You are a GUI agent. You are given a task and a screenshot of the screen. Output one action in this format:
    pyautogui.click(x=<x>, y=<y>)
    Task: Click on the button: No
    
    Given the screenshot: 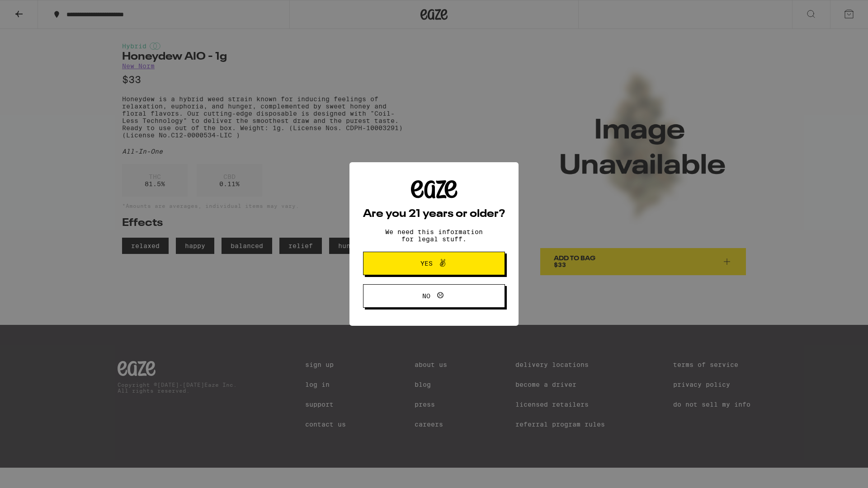 What is the action you would take?
    pyautogui.click(x=434, y=296)
    